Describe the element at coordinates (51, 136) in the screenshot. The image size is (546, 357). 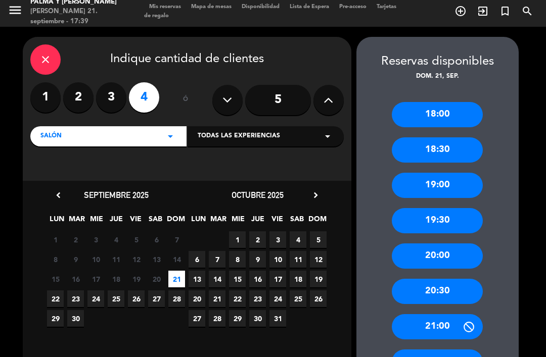
I see `span: Salón` at that location.